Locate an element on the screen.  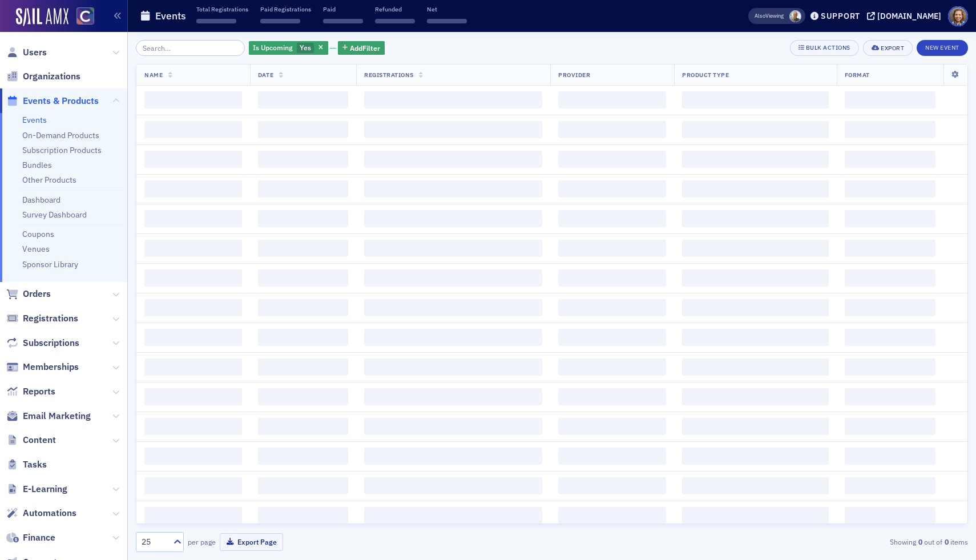
span: Name is located at coordinates (154, 75).